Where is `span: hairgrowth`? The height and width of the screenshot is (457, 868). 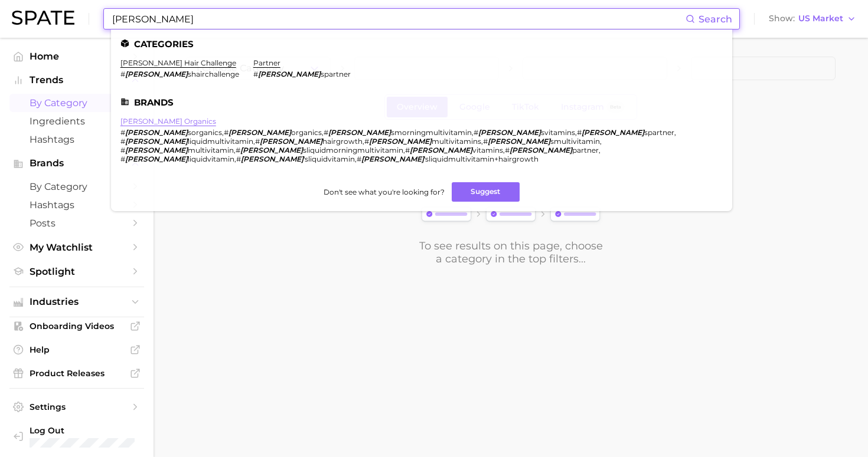
span: hairgrowth is located at coordinates (343, 141).